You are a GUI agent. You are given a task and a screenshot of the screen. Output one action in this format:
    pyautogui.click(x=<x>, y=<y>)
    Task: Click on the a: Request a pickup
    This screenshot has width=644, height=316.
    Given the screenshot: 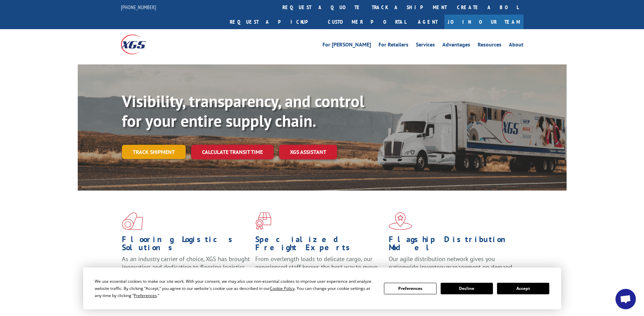 What is the action you would take?
    pyautogui.click(x=274, y=22)
    